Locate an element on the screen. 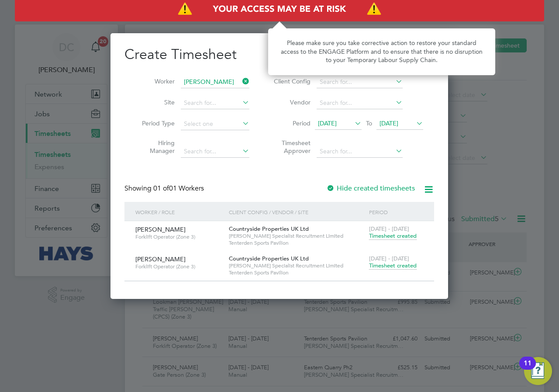 The image size is (559, 392). label: Worker is located at coordinates (155, 81).